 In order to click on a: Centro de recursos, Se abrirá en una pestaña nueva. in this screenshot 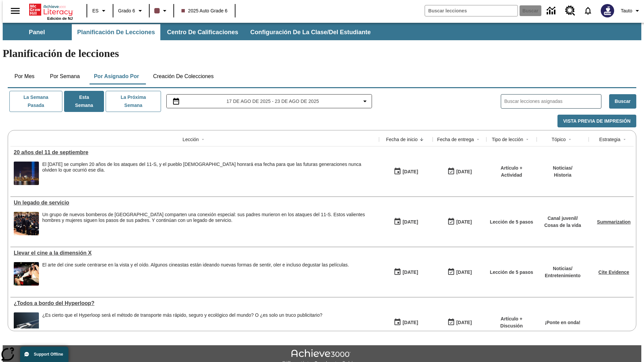, I will do `click(570, 11)`.